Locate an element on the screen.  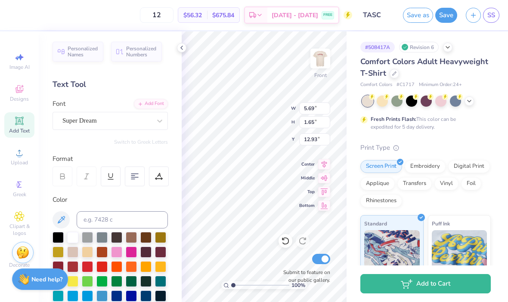
input: e.g. 7428 c is located at coordinates (122, 220).